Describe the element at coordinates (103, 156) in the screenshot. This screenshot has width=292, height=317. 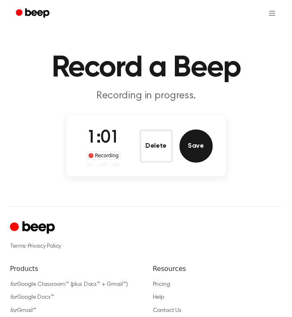
I see `div: Recording` at that location.